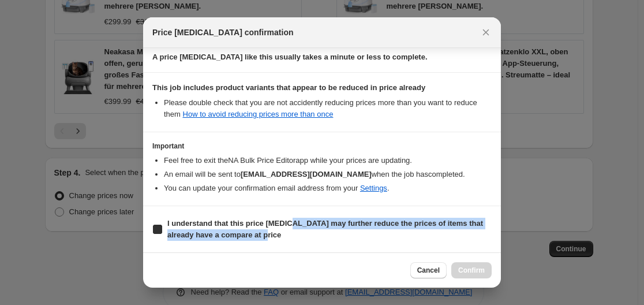  What do you see at coordinates (373, 188) in the screenshot?
I see `a: Settings` at bounding box center [373, 188].